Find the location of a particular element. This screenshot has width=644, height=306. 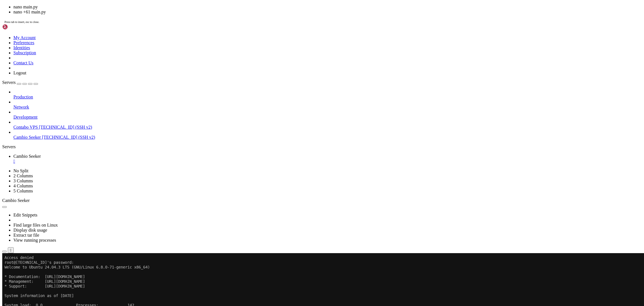

span: Contabo VPS is located at coordinates (26, 127).